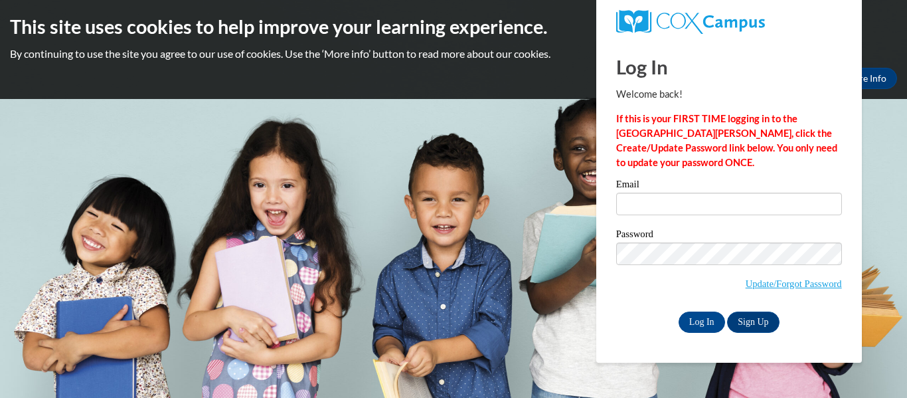 The height and width of the screenshot is (398, 907). I want to click on a: Sign Up, so click(753, 322).